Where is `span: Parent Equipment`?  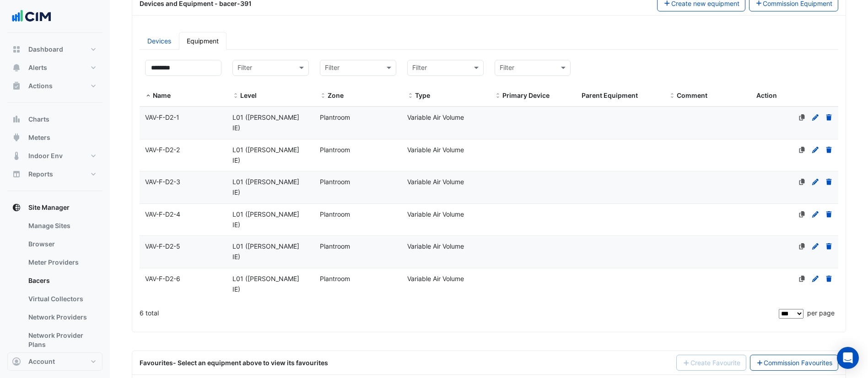 span: Parent Equipment is located at coordinates (609, 95).